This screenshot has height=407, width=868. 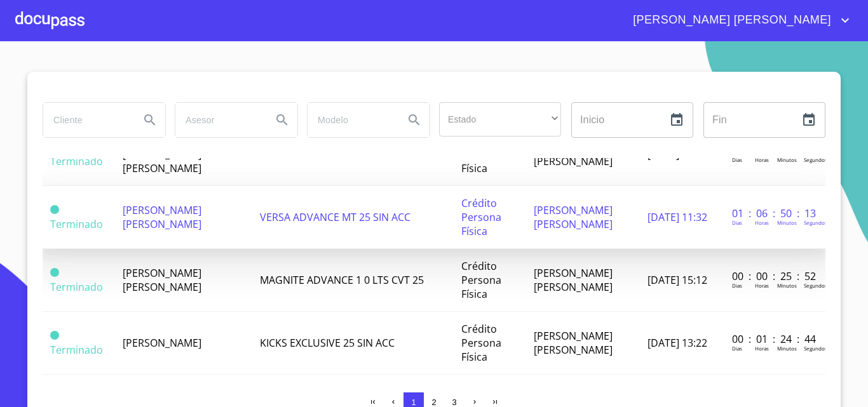 What do you see at coordinates (413, 402) in the screenshot?
I see `span: 1` at bounding box center [413, 402].